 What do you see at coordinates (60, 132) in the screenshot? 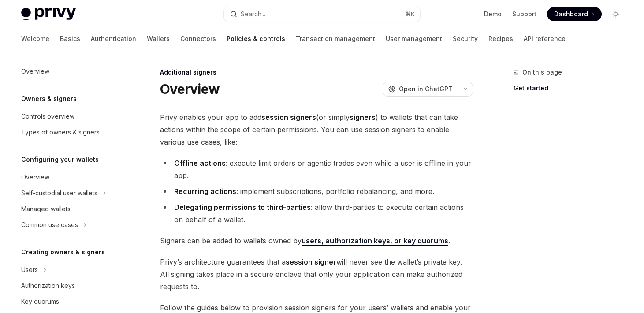
I see `div: Types of owners & signers` at bounding box center [60, 132].